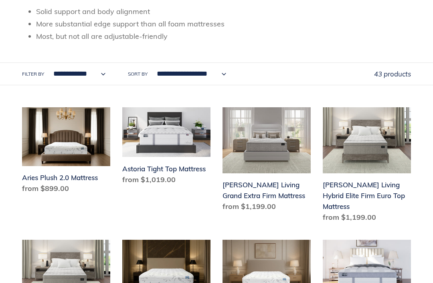 The height and width of the screenshot is (283, 433). I want to click on a: Scott Living Grand Extra Firm Mattress, so click(266, 161).